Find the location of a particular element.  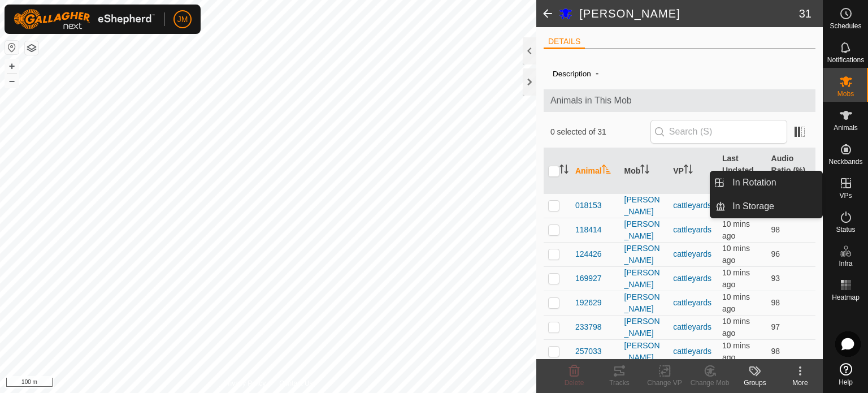

span: Animals is located at coordinates (846, 128).